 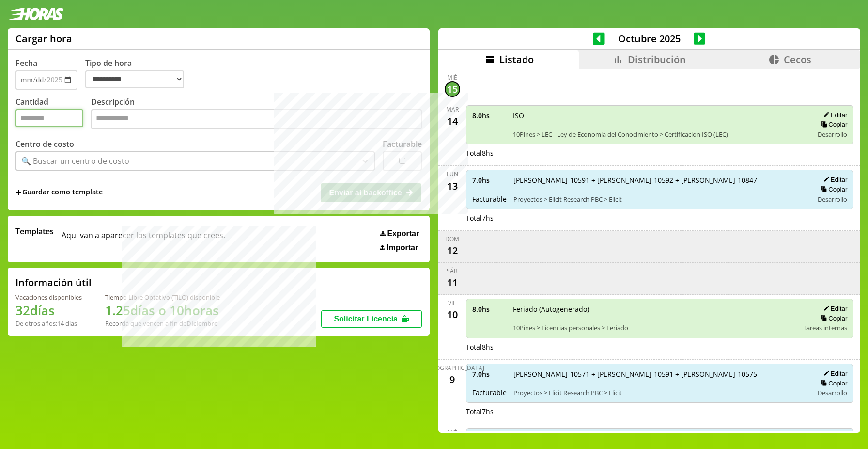 I want to click on div: 14, so click(x=452, y=121).